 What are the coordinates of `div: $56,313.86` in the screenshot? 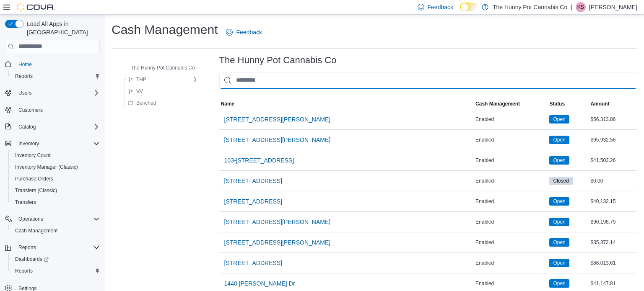 It's located at (613, 120).